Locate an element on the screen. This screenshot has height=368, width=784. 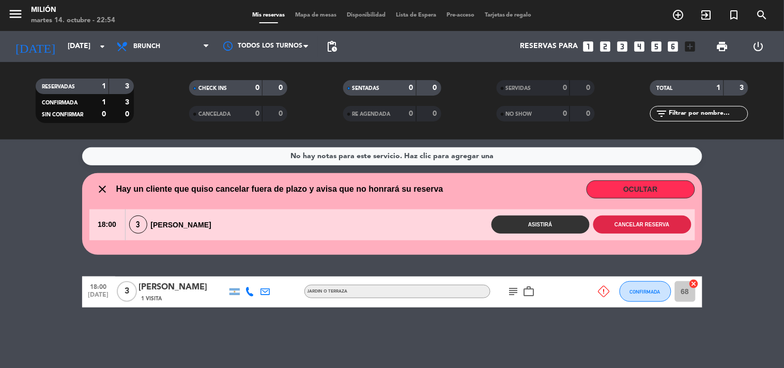
span: SERVIDAS is located at coordinates (519, 88).